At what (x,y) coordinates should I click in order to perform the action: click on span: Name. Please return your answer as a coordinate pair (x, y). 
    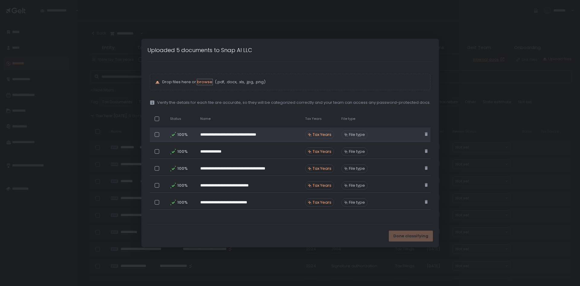
    Looking at the image, I should click on (206, 118).